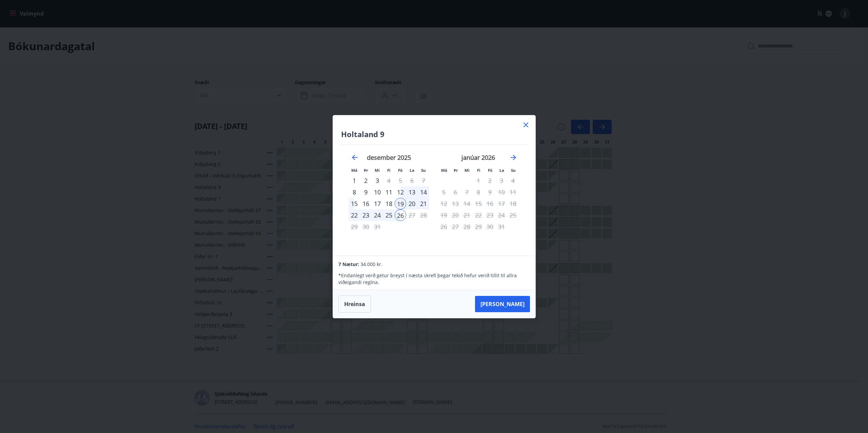 This screenshot has width=868, height=433. I want to click on td: Not available. laugardagur, 31. janúar 2026, so click(501, 226).